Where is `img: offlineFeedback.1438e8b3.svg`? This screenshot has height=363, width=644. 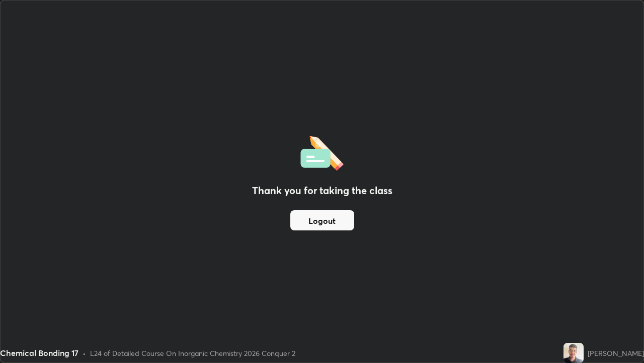 img: offlineFeedback.1438e8b3.svg is located at coordinates (322, 152).